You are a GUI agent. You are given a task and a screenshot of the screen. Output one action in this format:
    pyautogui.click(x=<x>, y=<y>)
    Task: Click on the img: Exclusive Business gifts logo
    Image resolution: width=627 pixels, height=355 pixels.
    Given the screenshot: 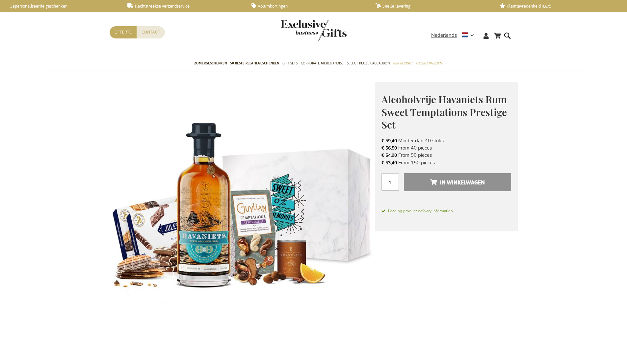 What is the action you would take?
    pyautogui.click(x=314, y=31)
    